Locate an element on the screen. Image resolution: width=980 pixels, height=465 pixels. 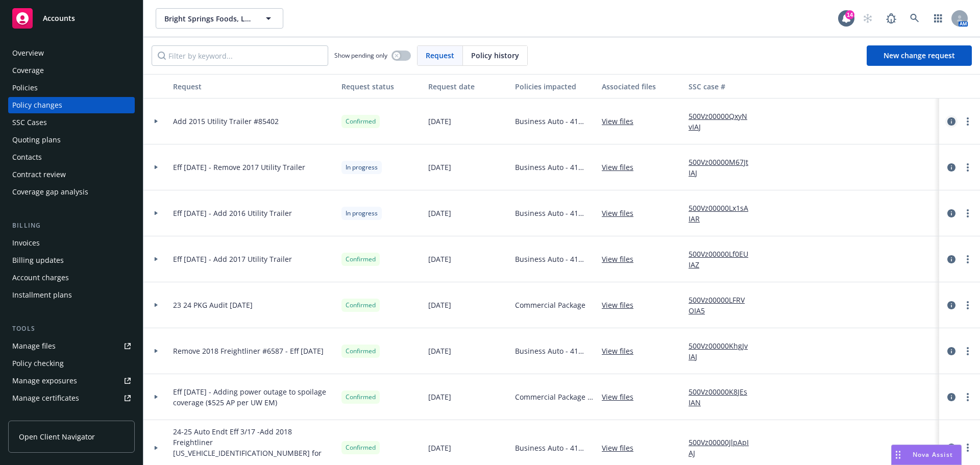
span: Bright Springs Foods, LLC is located at coordinates (208, 18).